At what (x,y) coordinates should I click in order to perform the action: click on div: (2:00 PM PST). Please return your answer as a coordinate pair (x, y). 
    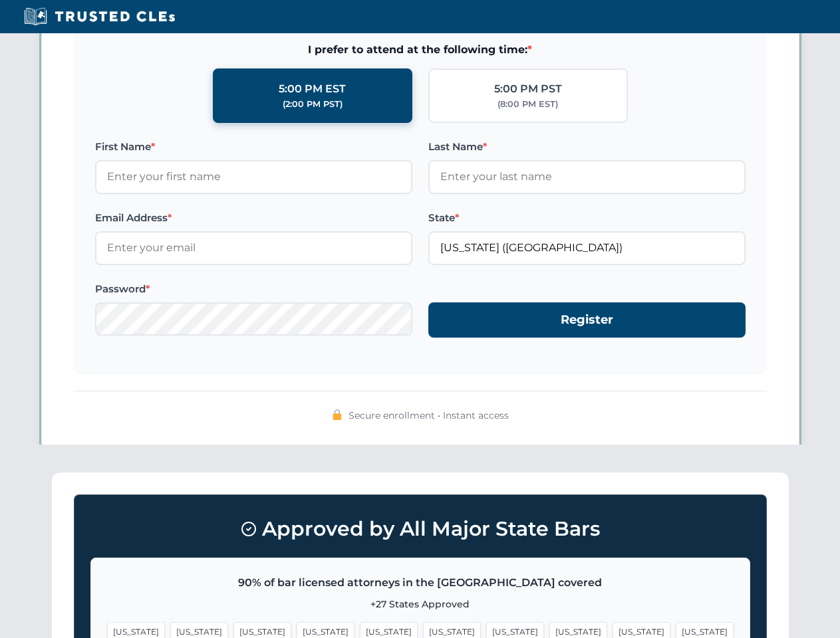
    Looking at the image, I should click on (312, 104).